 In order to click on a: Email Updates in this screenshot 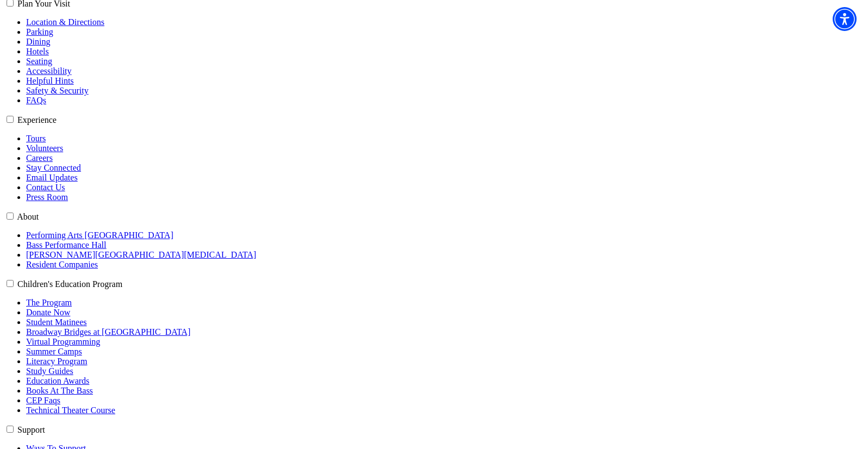, I will do `click(52, 177)`.